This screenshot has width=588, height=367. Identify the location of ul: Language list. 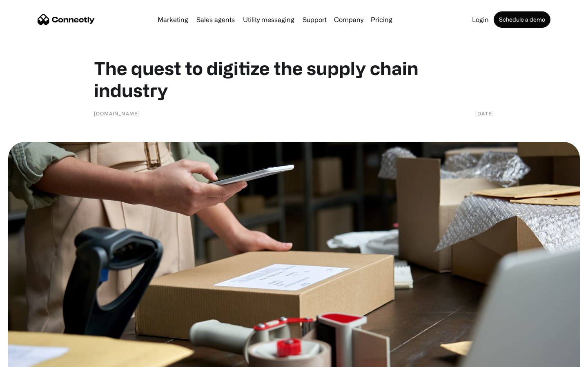
(33, 359).